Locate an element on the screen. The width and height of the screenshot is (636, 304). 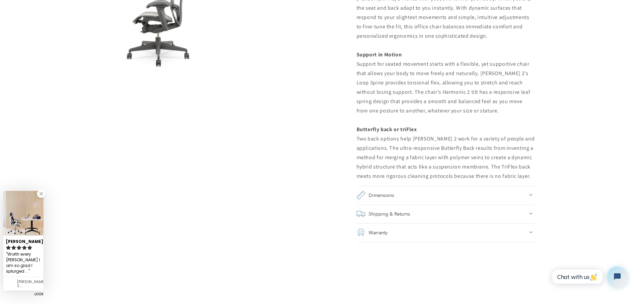
button: Open chat widget is located at coordinates (72, 16).